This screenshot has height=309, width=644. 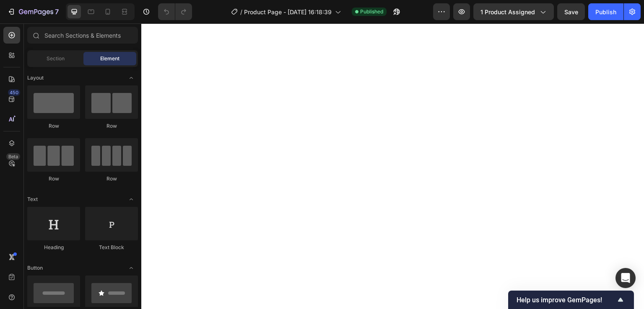 I want to click on span: Published, so click(x=372, y=12).